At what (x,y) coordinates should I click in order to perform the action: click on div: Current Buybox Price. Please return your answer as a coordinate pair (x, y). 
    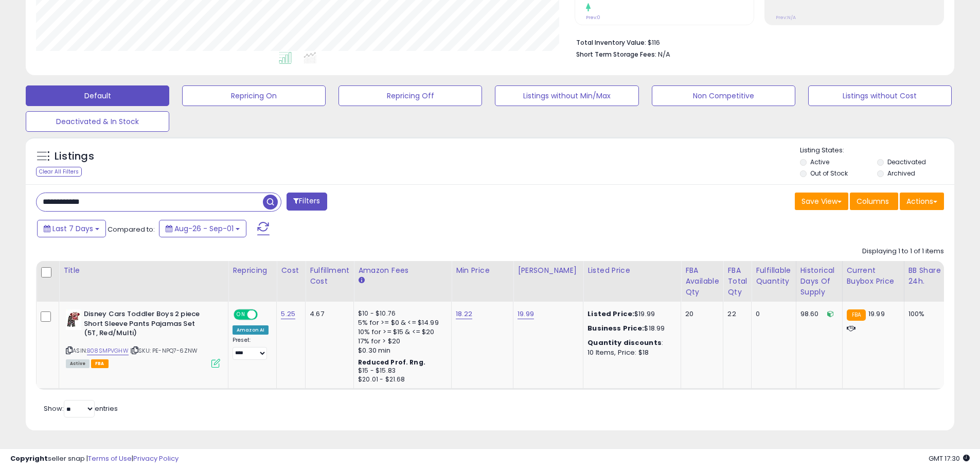
    Looking at the image, I should click on (873, 276).